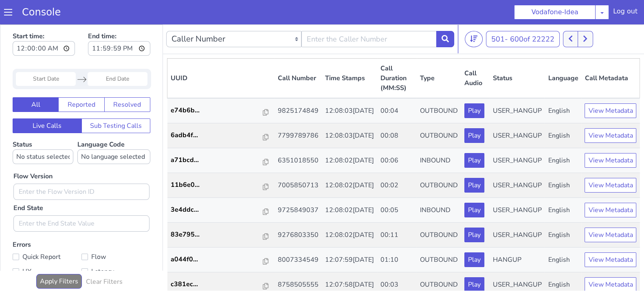 Image resolution: width=644 pixels, height=298 pixels. I want to click on label: Status, so click(42, 127).